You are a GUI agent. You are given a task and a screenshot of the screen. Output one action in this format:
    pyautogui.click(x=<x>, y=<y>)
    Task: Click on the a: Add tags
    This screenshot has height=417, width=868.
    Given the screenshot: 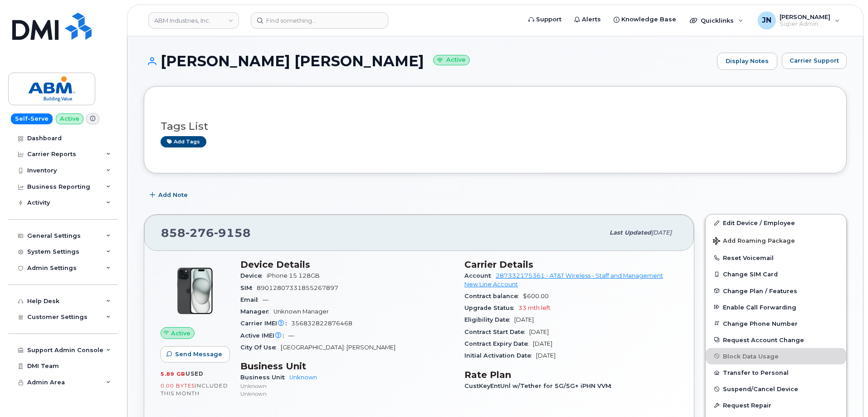 What is the action you would take?
    pyautogui.click(x=183, y=142)
    